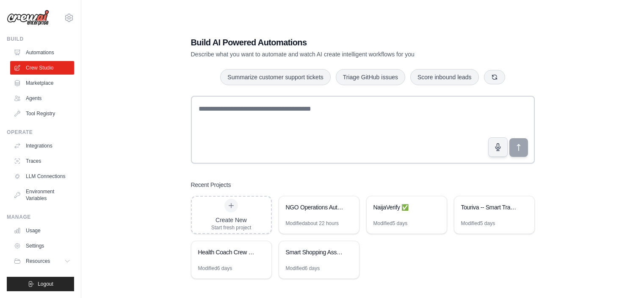 The height and width of the screenshot is (298, 644). I want to click on a: LLM Connections, so click(42, 176).